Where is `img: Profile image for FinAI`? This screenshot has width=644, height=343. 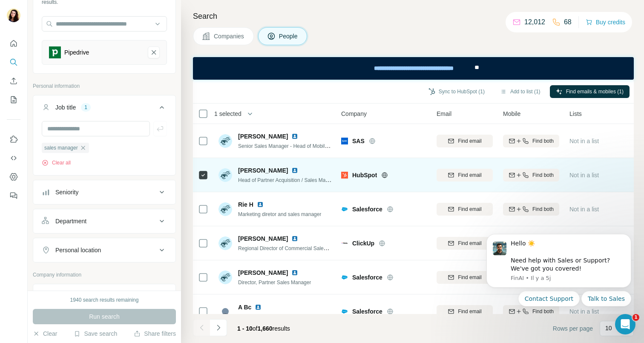
img: Profile image for FinAI is located at coordinates (26, 22).